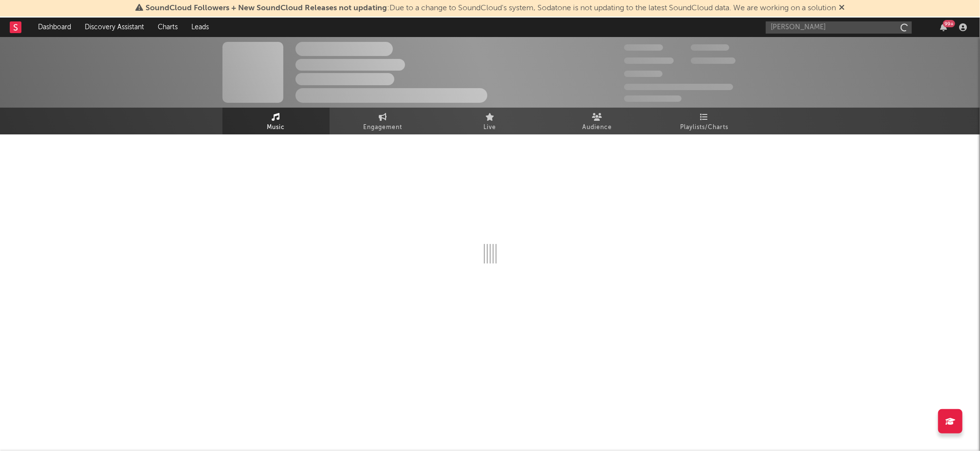  What do you see at coordinates (276, 128) in the screenshot?
I see `span: Music` at bounding box center [276, 128].